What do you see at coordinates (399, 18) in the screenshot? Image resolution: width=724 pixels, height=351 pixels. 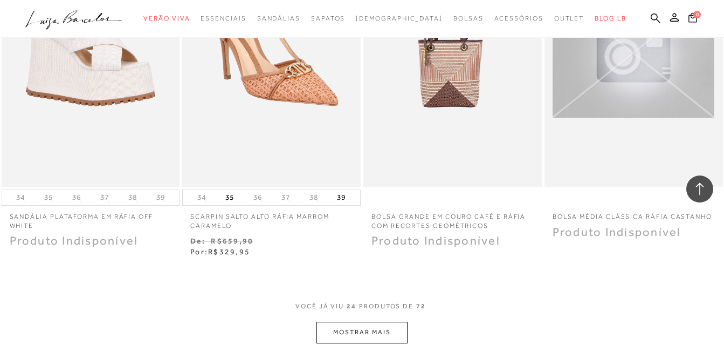 I see `a: noSubCategoriesText` at bounding box center [399, 18].